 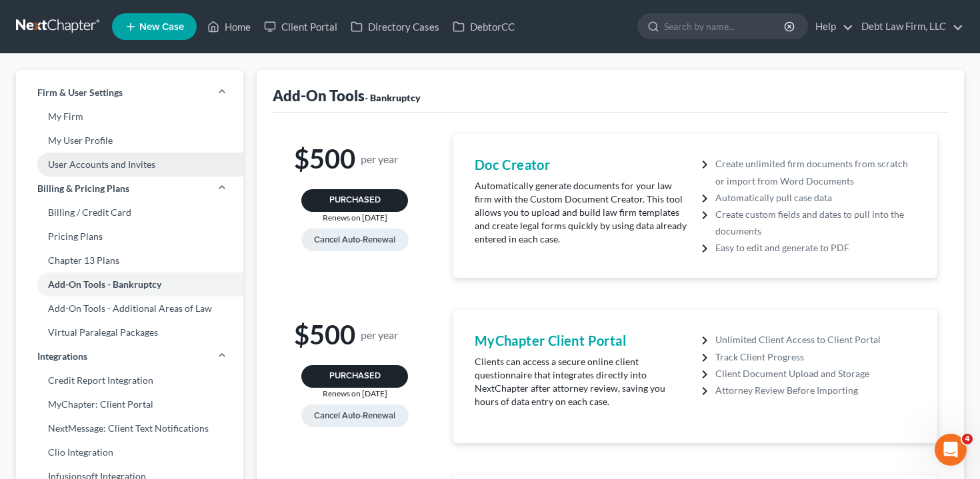 What do you see at coordinates (816, 357) in the screenshot?
I see `li: Track Client Progress` at bounding box center [816, 357].